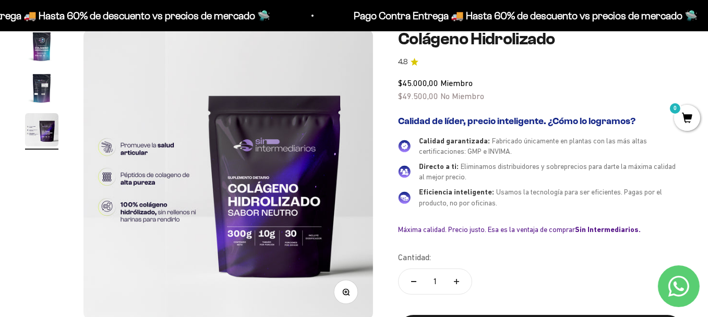 This screenshot has height=317, width=708. Describe the element at coordinates (462, 96) in the screenshot. I see `span: No Miembro` at that location.